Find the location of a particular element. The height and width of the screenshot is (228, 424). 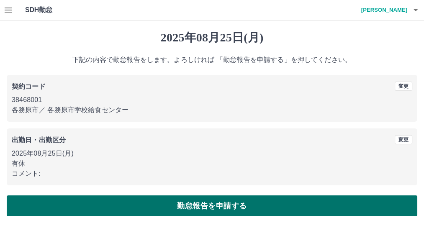

p: 38468001 is located at coordinates (212, 100).